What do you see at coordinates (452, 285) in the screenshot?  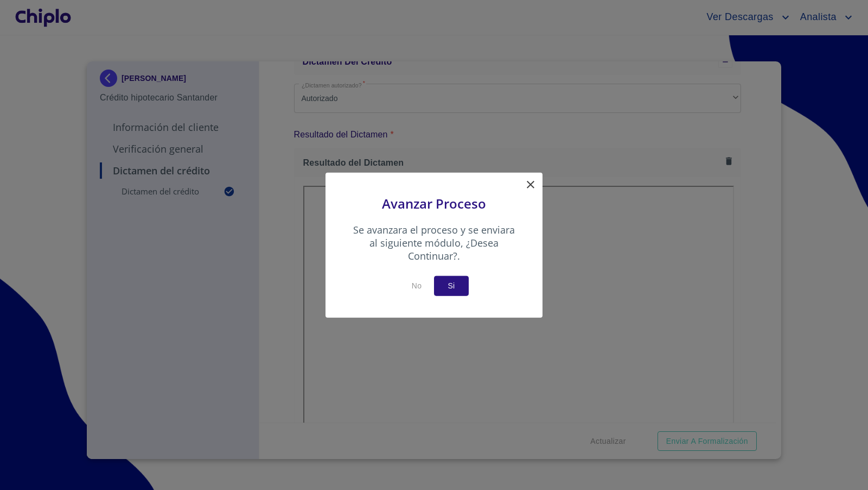 I see `span: Si` at bounding box center [452, 285].